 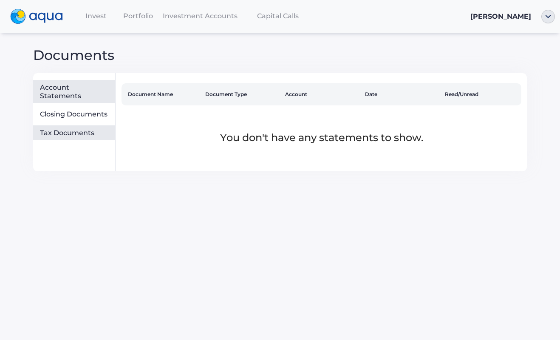 I want to click on img: logo, so click(x=37, y=17).